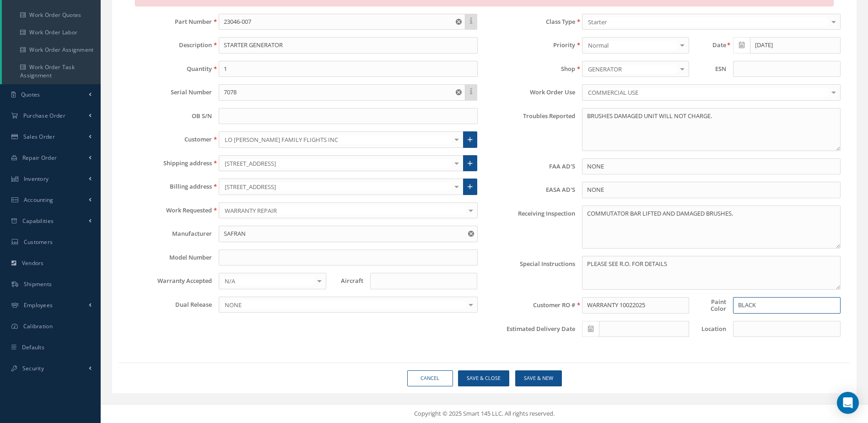  I want to click on label: Paint Color, so click(711, 305).